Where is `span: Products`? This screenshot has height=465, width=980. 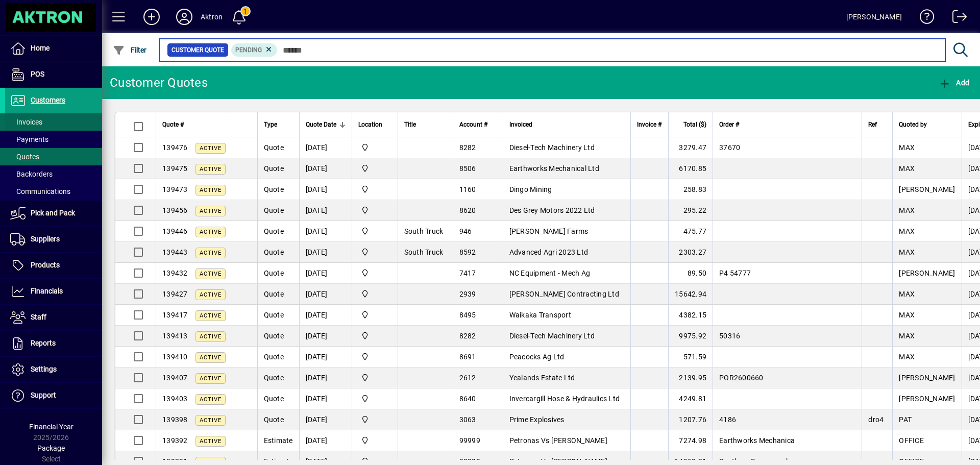
span: Products is located at coordinates (45, 265).